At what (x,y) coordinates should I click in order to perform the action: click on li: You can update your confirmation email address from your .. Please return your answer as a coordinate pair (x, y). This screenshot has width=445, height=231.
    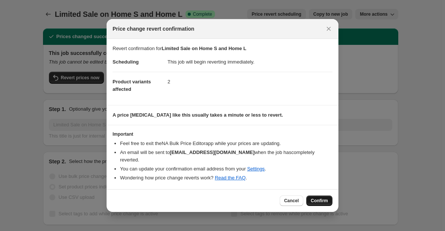
    Looking at the image, I should click on (226, 169).